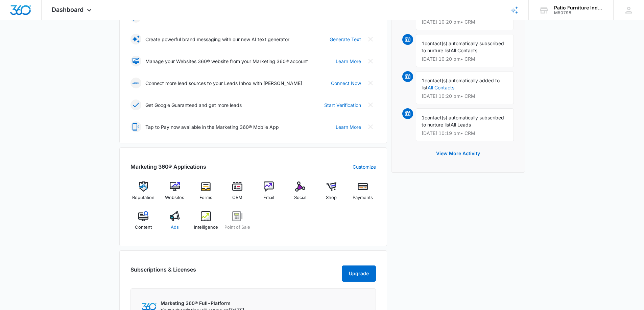 Image resolution: width=644 pixels, height=310 pixels. Describe the element at coordinates (237, 223) in the screenshot. I see `a: Point of Sale` at that location.